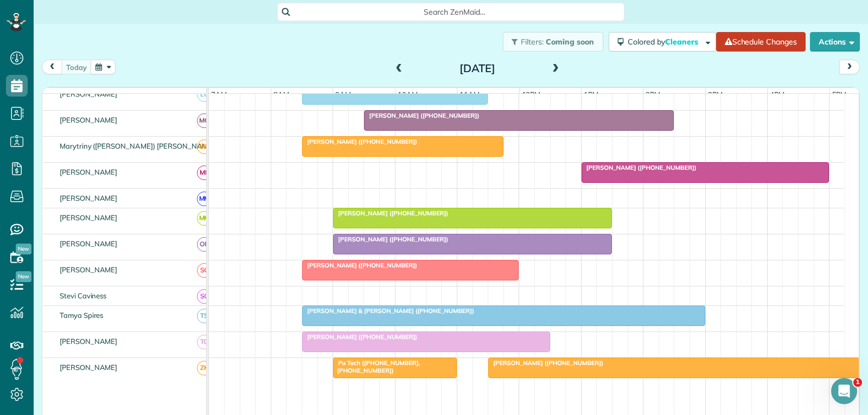 The width and height of the screenshot is (868, 415). Describe the element at coordinates (715, 94) in the screenshot. I see `span: 3pm` at that location.